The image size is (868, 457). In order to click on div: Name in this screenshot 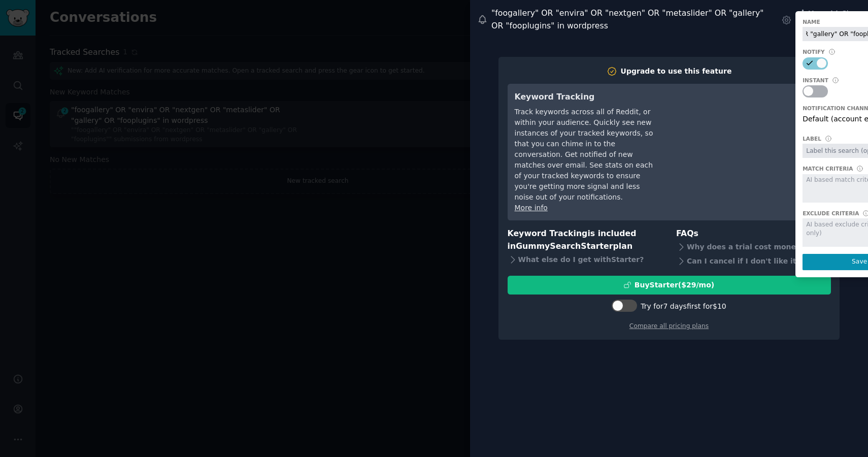, I will do `click(811, 22)`.